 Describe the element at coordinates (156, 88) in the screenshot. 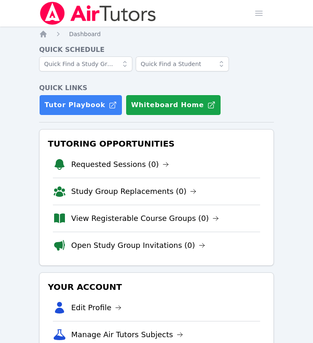

I see `h4: Quick Links` at that location.